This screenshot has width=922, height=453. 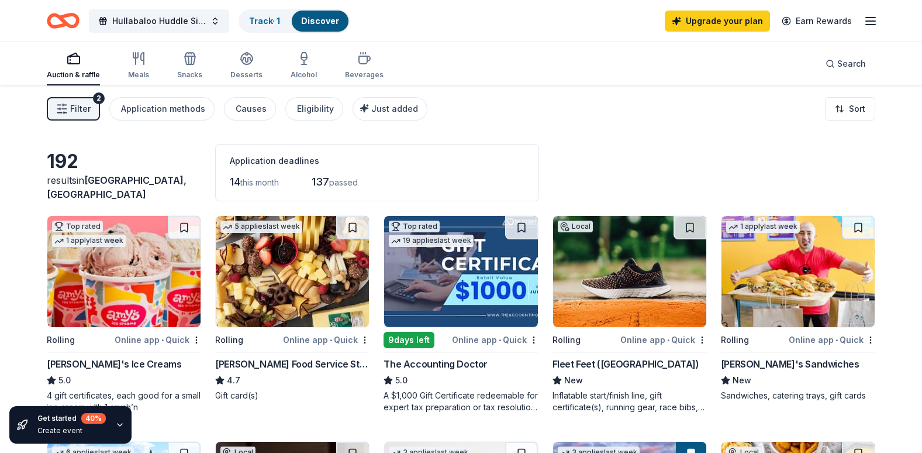 I want to click on a: Upgrade your plan, so click(x=717, y=21).